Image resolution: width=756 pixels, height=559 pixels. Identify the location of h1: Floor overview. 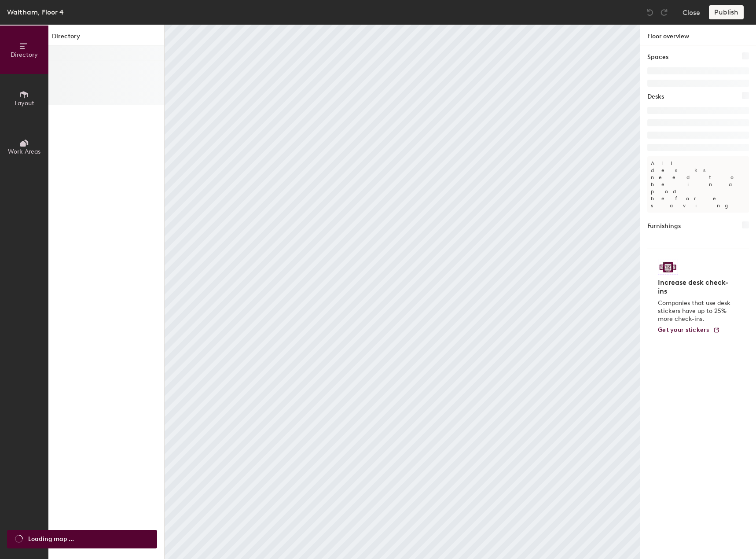
(698, 35).